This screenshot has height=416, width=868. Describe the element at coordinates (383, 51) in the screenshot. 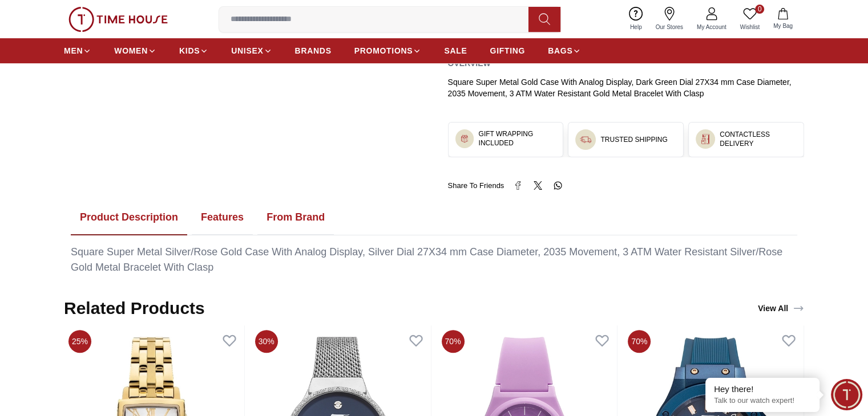

I see `span: PROMOTIONS` at that location.